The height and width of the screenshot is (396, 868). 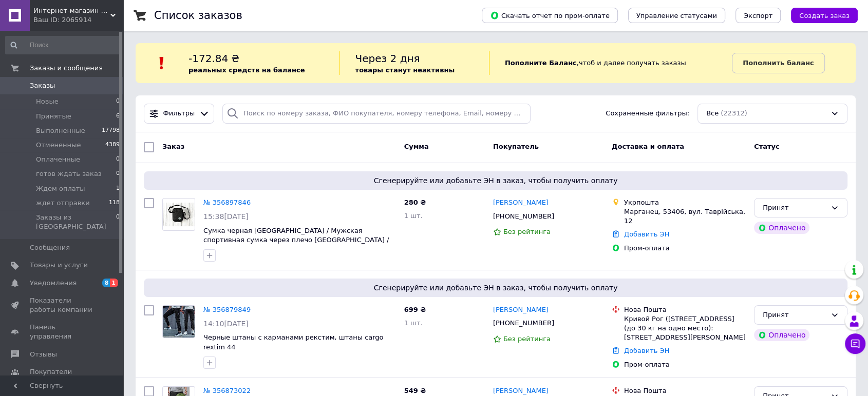 What do you see at coordinates (405, 70) in the screenshot?
I see `b: товары станут неактивны` at bounding box center [405, 70].